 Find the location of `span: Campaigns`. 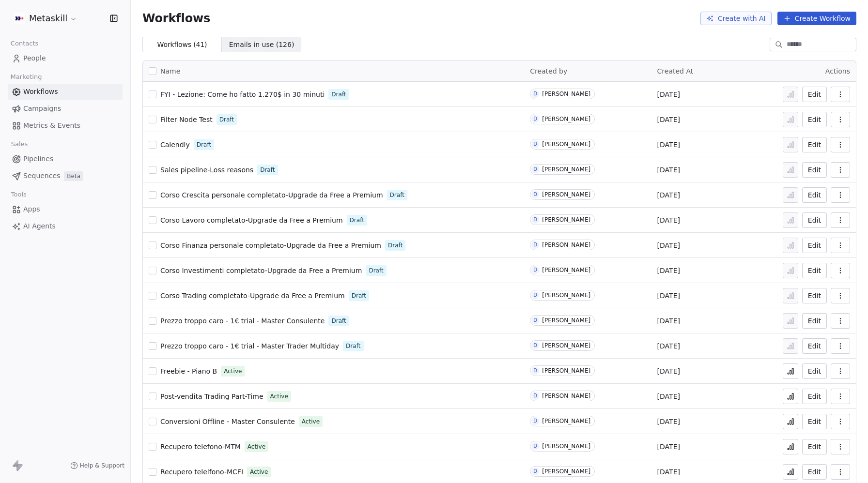

span: Campaigns is located at coordinates (42, 108).